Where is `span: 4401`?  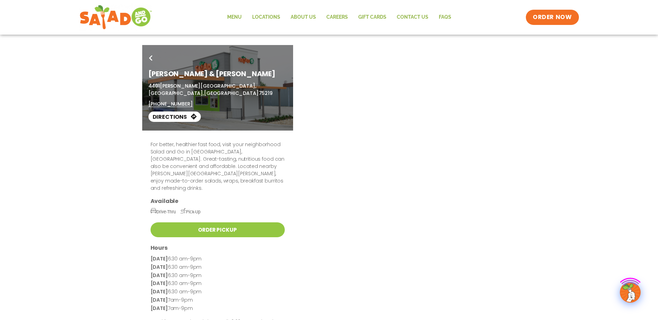
span: 4401 is located at coordinates (154, 86).